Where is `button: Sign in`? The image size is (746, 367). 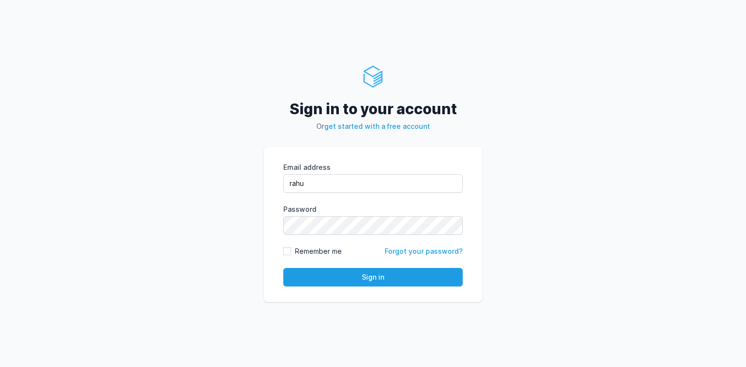 button: Sign in is located at coordinates (373, 277).